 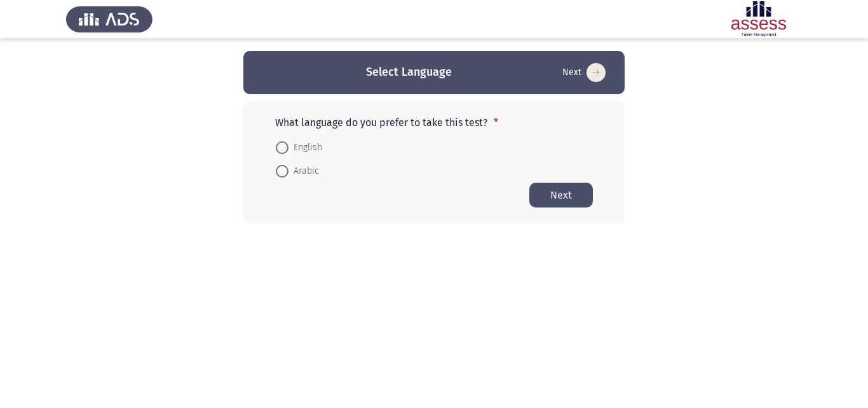 What do you see at coordinates (759, 19) in the screenshot?
I see `img: Assessment logo of Development Assessment R1 (EN/AR)` at bounding box center [759, 19].